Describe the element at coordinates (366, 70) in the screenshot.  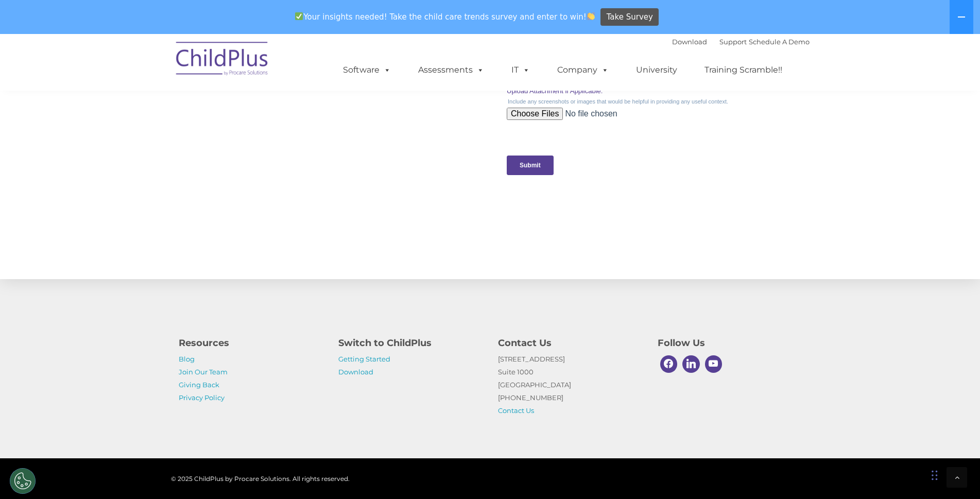
I see `a: Software` at that location.